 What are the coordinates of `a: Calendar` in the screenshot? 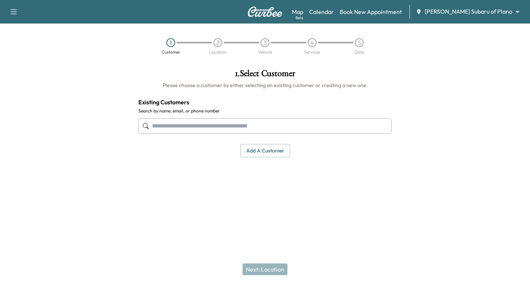 It's located at (321, 12).